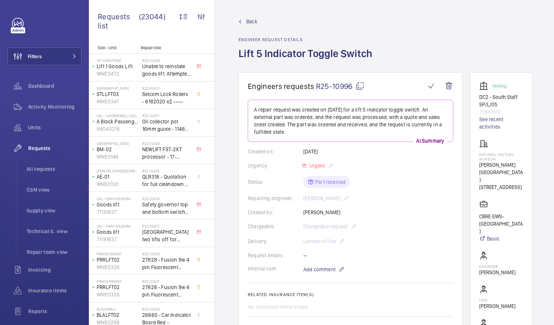 This screenshot has height=325, width=554. What do you see at coordinates (54, 169) in the screenshot?
I see `span: All requests` at bounding box center [54, 169].